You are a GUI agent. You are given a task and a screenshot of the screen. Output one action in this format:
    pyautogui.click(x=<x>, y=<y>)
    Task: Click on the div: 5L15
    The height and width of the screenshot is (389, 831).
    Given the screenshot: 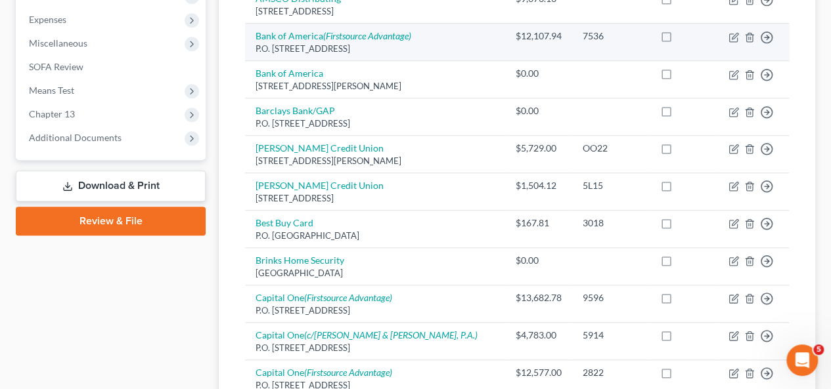 What is the action you would take?
    pyautogui.click(x=611, y=186)
    